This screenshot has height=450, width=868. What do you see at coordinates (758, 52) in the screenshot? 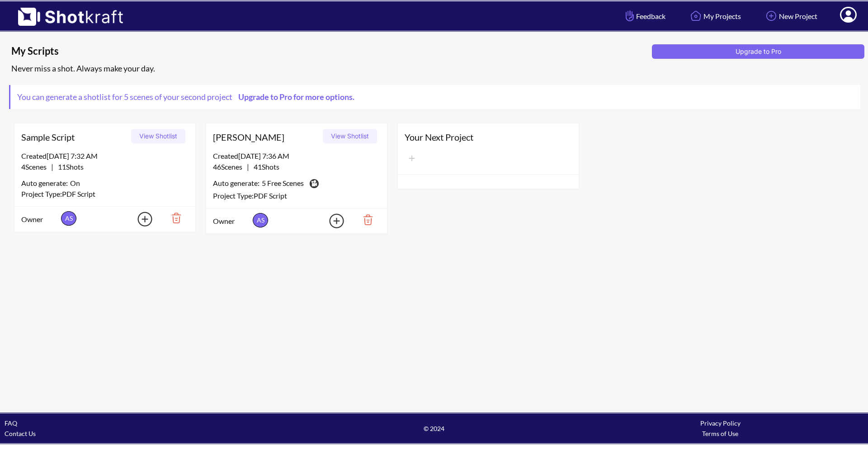
I see `button: Upgrade to Pro` at bounding box center [758, 52].